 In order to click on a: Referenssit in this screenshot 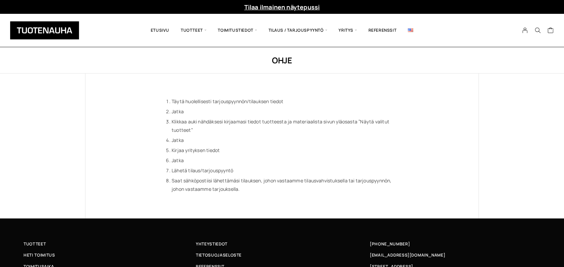, I will do `click(383, 30)`.